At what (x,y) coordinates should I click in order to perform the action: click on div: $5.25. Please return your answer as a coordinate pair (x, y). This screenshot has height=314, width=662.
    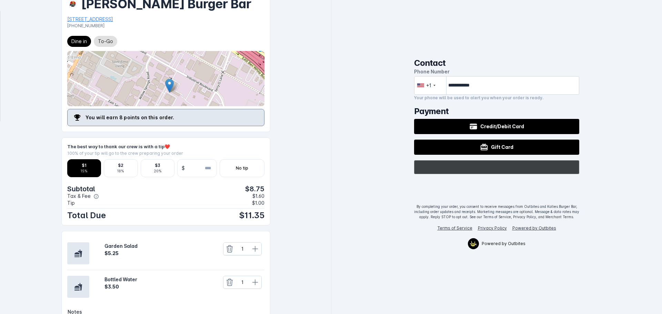
    Looking at the image, I should click on (122, 253).